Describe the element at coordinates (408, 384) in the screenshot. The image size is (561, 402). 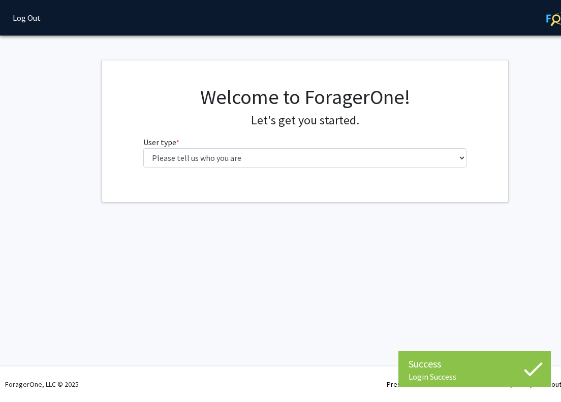
I see `a: Press & Media` at that location.